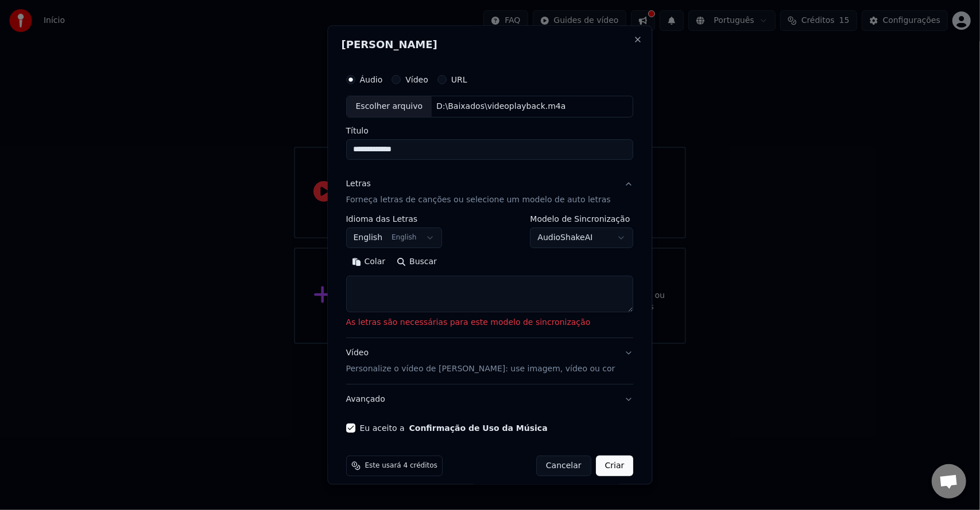 This screenshot has height=510, width=980. What do you see at coordinates (489, 323) in the screenshot?
I see `p: As letras são necessárias para este modelo de sincronização` at bounding box center [489, 323].